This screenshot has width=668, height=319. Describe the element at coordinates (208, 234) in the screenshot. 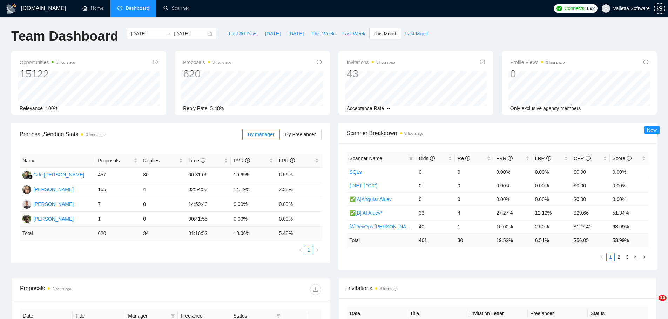

I see `td: 01:16:52` at that location.